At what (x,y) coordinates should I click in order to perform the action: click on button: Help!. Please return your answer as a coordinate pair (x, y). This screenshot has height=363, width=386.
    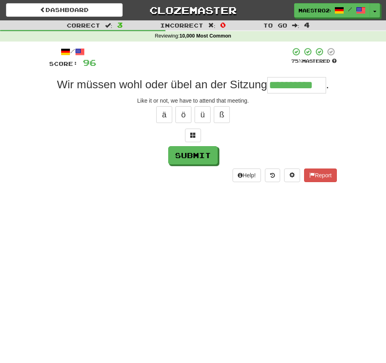
    Looking at the image, I should click on (246, 175).